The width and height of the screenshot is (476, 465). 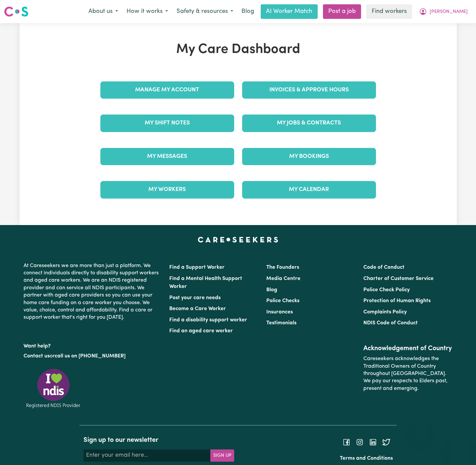 I want to click on p: Want help?, so click(x=92, y=345).